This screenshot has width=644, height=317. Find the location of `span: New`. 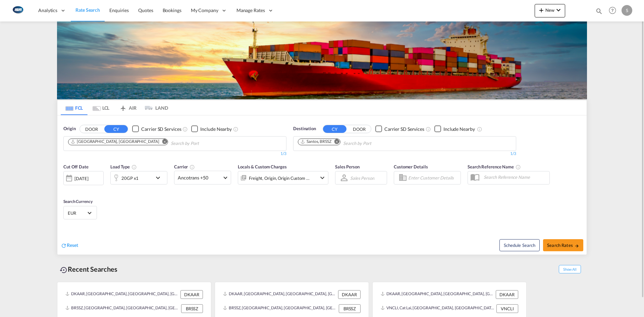

span: New is located at coordinates (550, 10).